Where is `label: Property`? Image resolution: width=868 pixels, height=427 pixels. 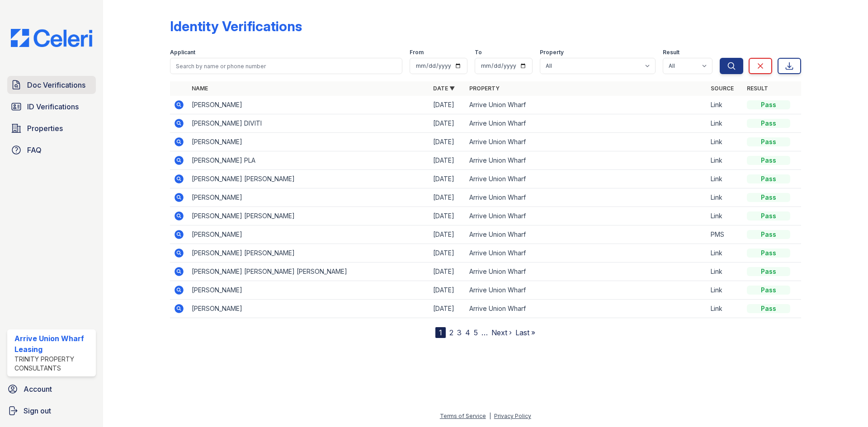 label: Property is located at coordinates (551, 53).